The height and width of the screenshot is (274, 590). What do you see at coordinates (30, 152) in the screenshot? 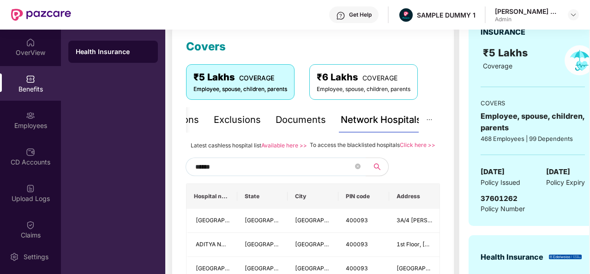
I see `img: svg+xml;base64,PHN2ZyBpZD0iQ0RfQWNjb3VudHMiIGRhdGEtbmFtZT0iQ0QgQWNjb3VudHMiIHhtbG5zPSJodHRwOi8vd3...` at bounding box center [30, 152].